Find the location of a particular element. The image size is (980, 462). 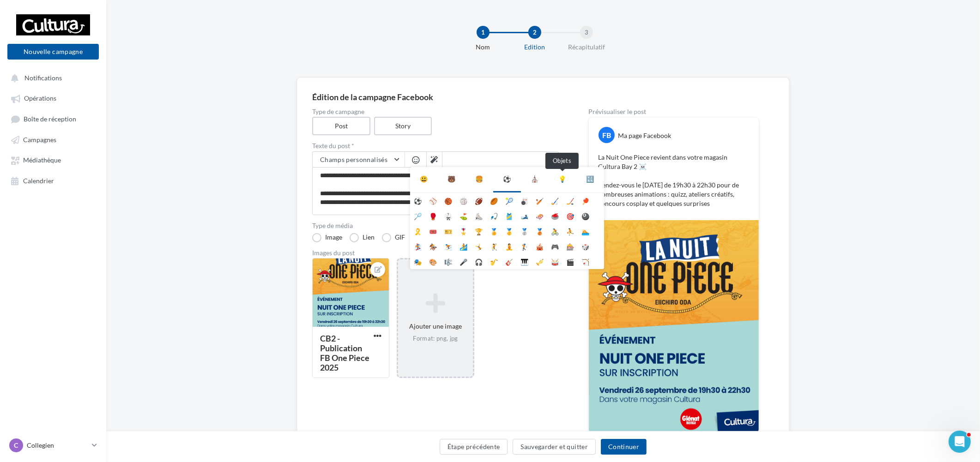

span: Calendrier is located at coordinates (38, 180).